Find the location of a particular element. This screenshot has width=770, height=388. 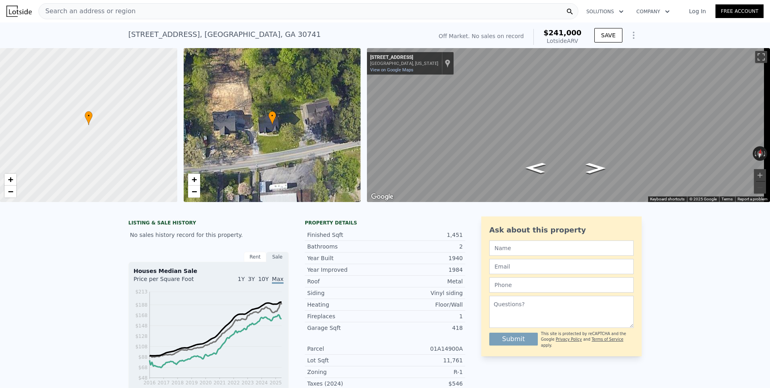

a: Privacy Policy is located at coordinates (569, 339).